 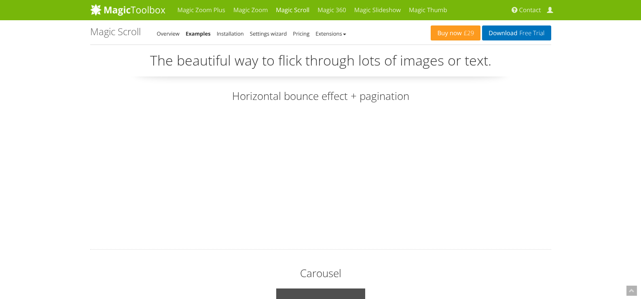 What do you see at coordinates (198, 34) in the screenshot?
I see `a: Examples` at bounding box center [198, 34].